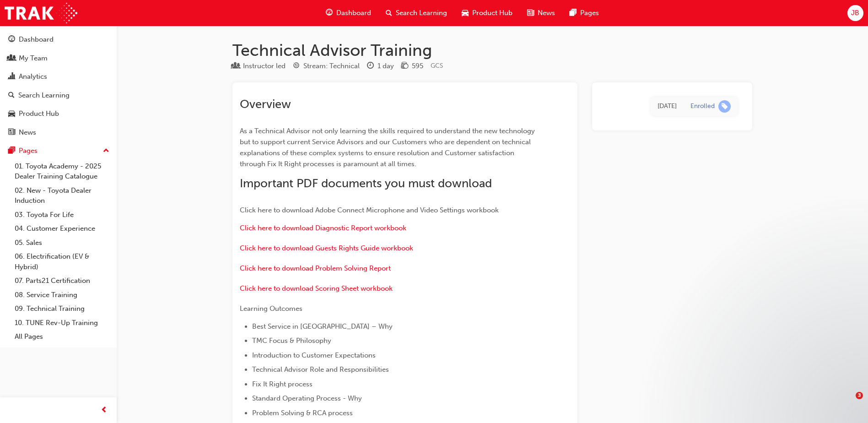 The height and width of the screenshot is (423, 868). I want to click on div: 1 day, so click(385, 66).